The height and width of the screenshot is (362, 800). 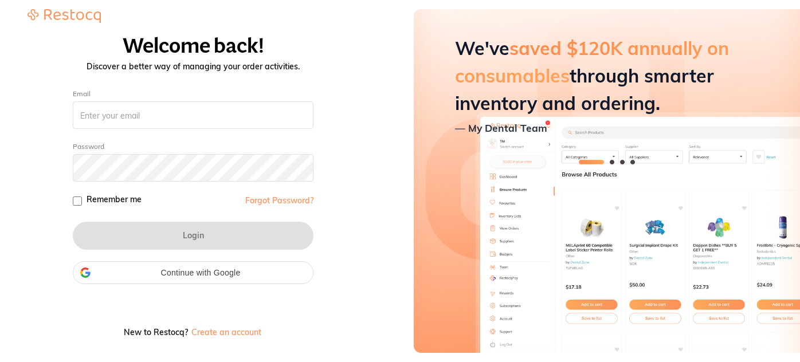 I want to click on input: Enter your email, so click(x=193, y=115).